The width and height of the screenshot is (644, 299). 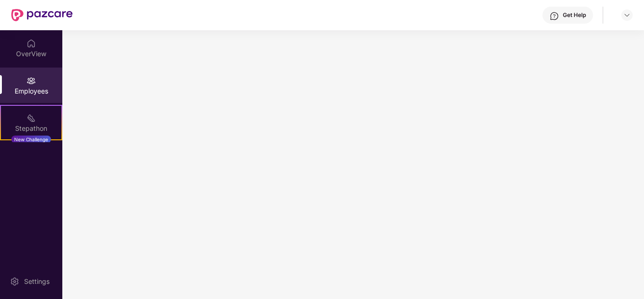 What do you see at coordinates (31, 128) in the screenshot?
I see `div: Stepathon` at bounding box center [31, 128].